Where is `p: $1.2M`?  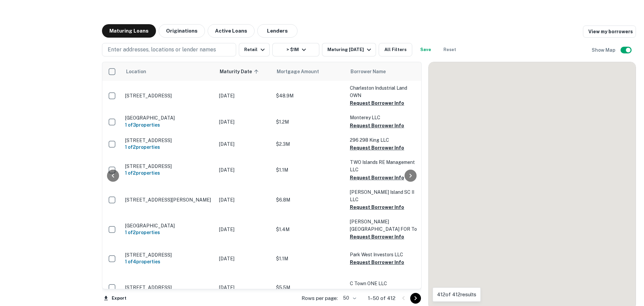
p: $1.2M is located at coordinates (310, 122).